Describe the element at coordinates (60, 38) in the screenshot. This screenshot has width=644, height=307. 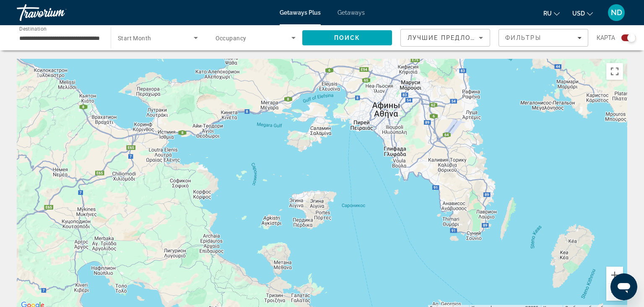
I see `input: Select destination` at that location.